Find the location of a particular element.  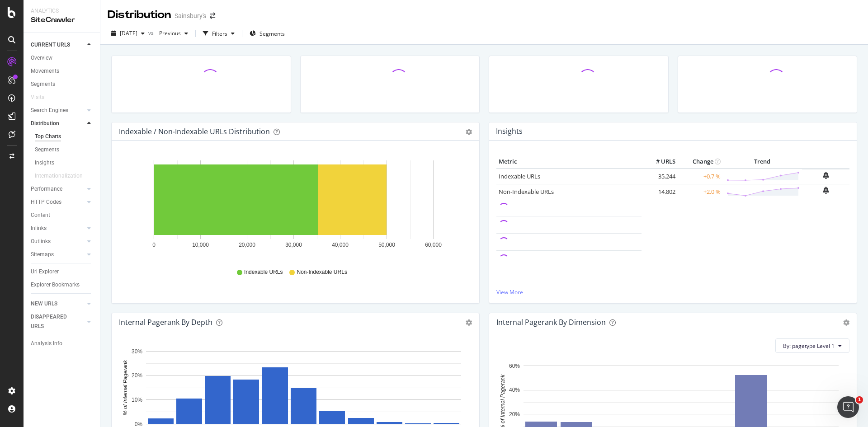

div: Top Charts is located at coordinates (48, 137).